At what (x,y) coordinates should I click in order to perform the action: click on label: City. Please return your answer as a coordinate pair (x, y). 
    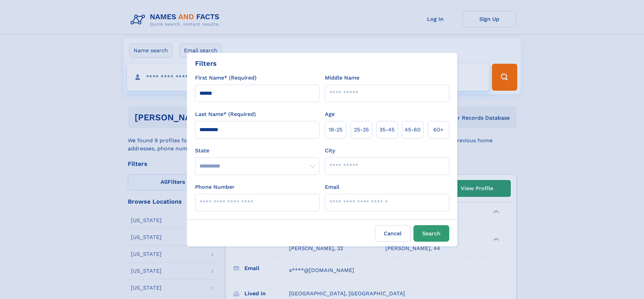
    Looking at the image, I should click on (330, 151).